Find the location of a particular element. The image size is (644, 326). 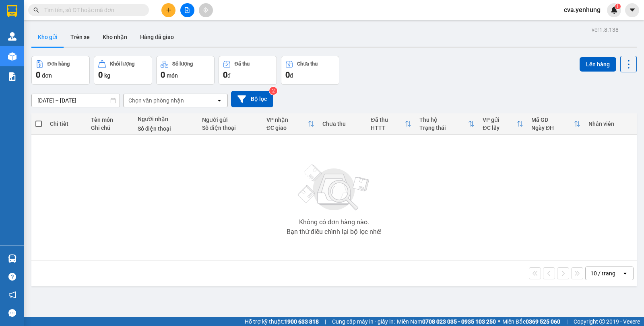

span: Miền Bắc is located at coordinates (531, 322).